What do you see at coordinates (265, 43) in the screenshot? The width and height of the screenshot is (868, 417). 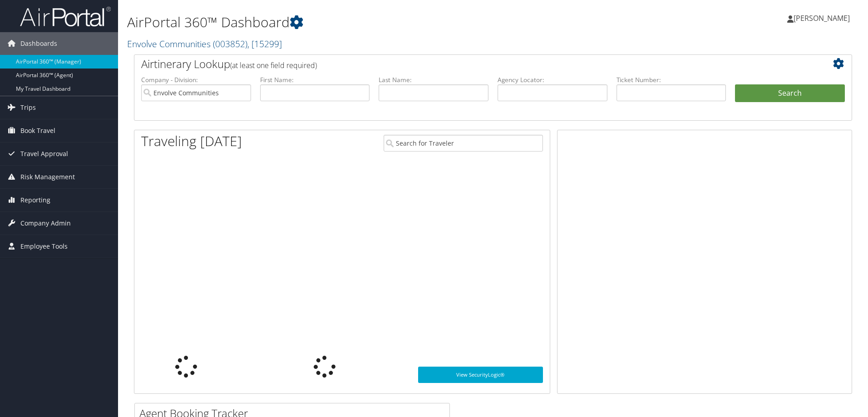 I see `span: , [ 15299 ]` at bounding box center [265, 43].